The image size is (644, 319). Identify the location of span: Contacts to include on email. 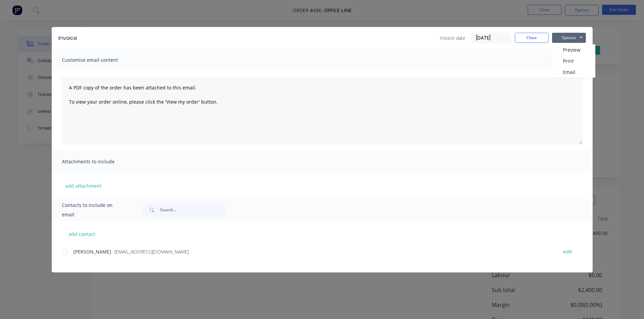
(94, 210).